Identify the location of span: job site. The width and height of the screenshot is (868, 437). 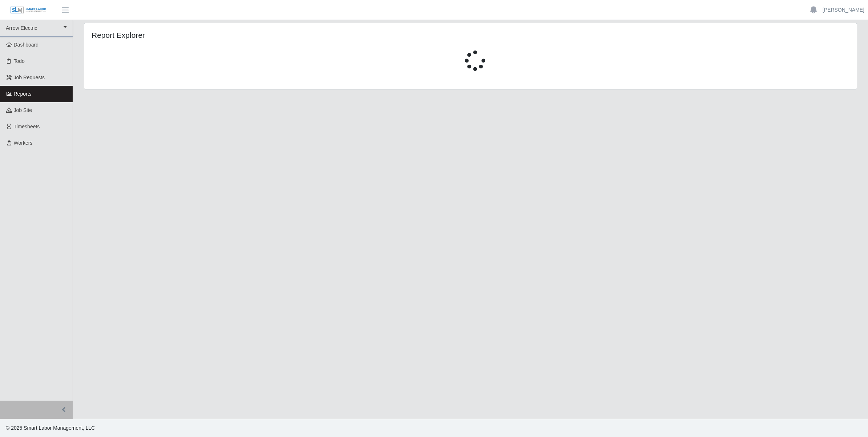
(23, 110).